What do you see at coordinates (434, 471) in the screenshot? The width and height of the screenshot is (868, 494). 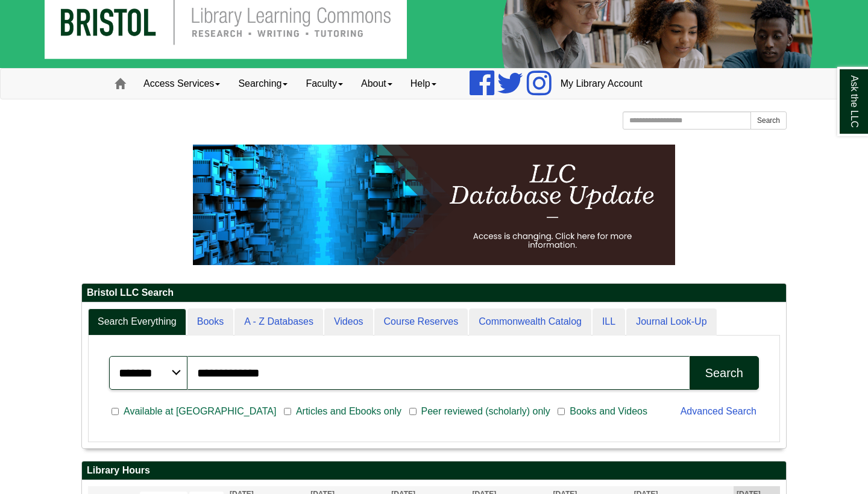 I see `h2: Library Hours` at bounding box center [434, 471].